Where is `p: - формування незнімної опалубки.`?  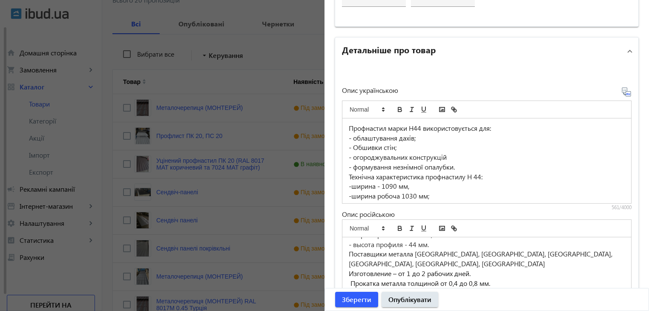 p: - формування незнімної опалубки. is located at coordinates (487, 167).